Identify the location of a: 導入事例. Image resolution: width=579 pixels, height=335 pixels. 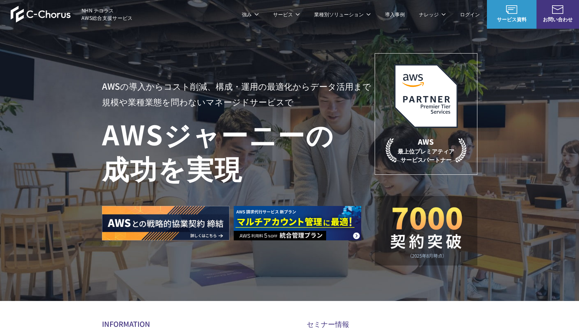
(395, 14).